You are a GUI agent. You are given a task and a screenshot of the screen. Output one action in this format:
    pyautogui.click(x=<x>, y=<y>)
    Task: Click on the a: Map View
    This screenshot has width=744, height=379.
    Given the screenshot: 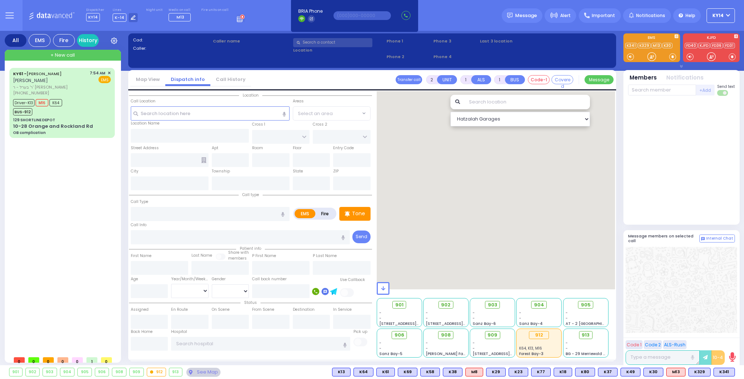 What is the action you would take?
    pyautogui.click(x=148, y=79)
    